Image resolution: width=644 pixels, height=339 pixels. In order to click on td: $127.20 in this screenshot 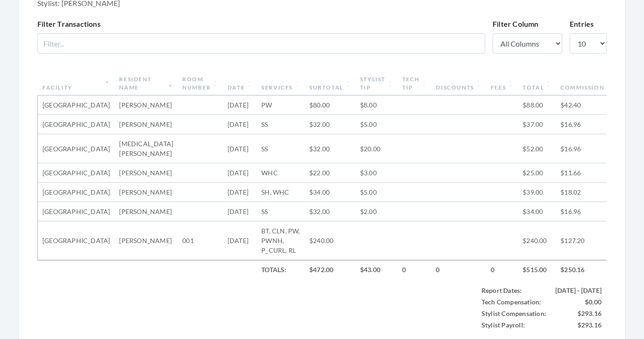, I will do `click(586, 241)`.